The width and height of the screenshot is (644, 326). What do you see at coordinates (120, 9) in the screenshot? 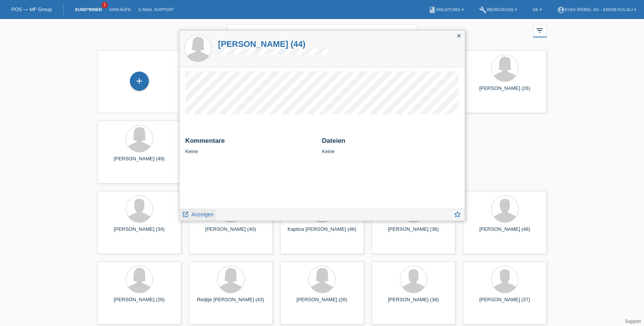
I see `a: Einkäufe` at bounding box center [120, 9].